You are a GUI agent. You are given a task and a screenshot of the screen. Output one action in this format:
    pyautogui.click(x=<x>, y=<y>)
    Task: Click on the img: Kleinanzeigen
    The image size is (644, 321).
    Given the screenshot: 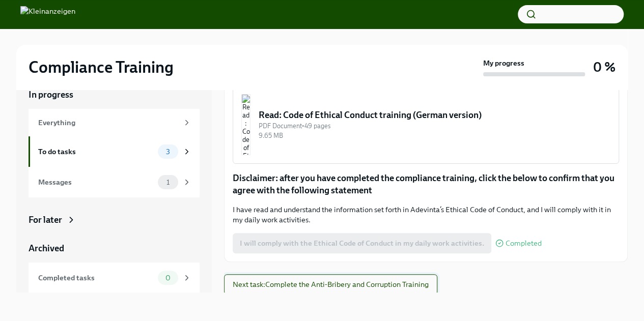 What is the action you would take?
    pyautogui.click(x=48, y=15)
    